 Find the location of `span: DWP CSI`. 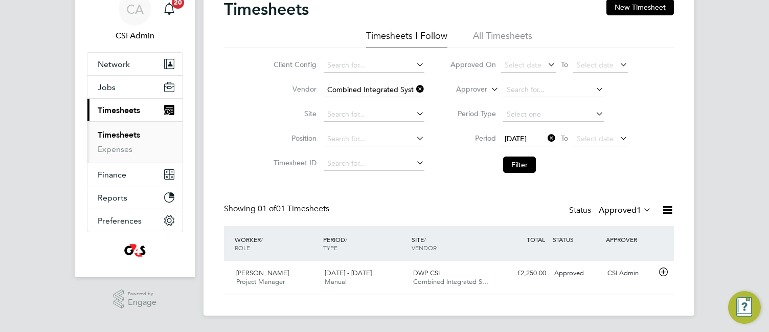

span: DWP CSI is located at coordinates (427, 273).